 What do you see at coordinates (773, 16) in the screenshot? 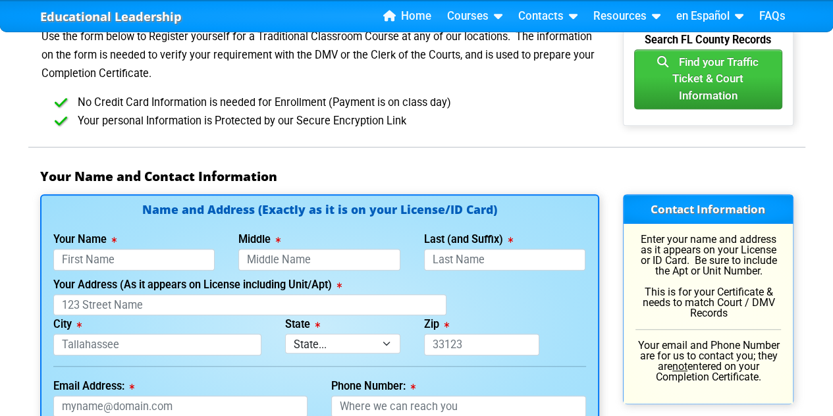
I see `a: FAQs` at bounding box center [773, 16].